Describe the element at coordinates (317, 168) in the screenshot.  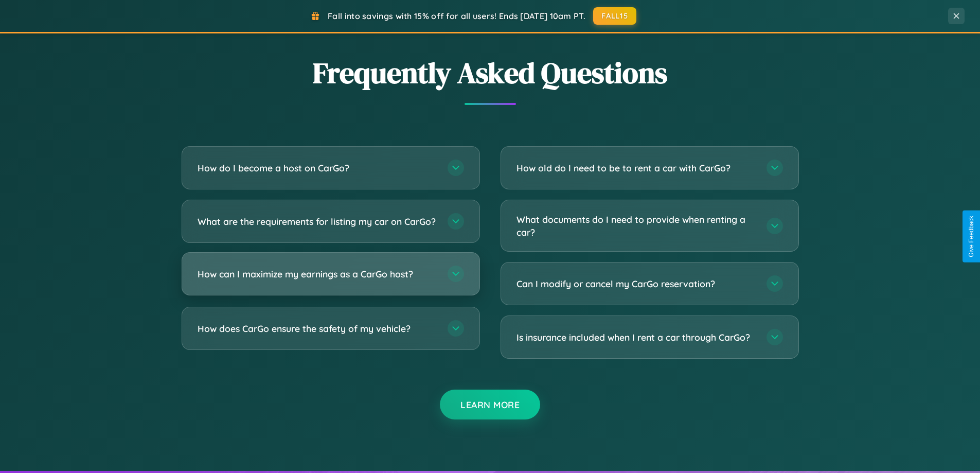
I see `h3: How do I become a host on CarGo?` at that location.